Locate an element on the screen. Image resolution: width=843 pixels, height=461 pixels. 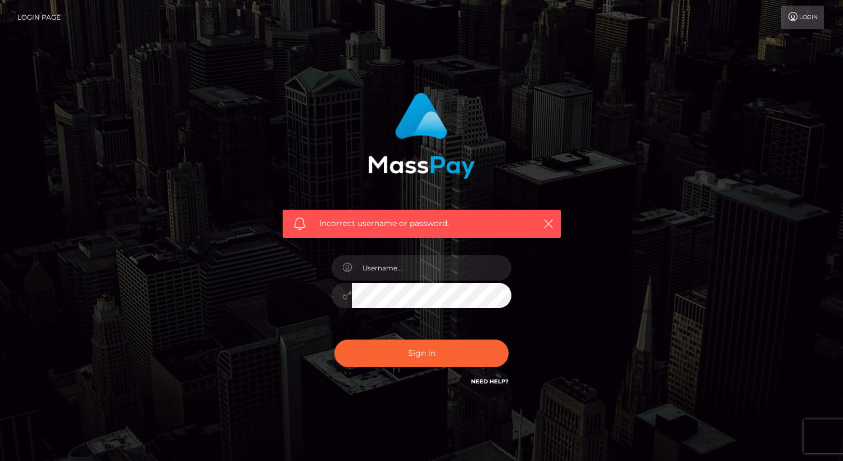
img: MassPay Login is located at coordinates (422, 136).